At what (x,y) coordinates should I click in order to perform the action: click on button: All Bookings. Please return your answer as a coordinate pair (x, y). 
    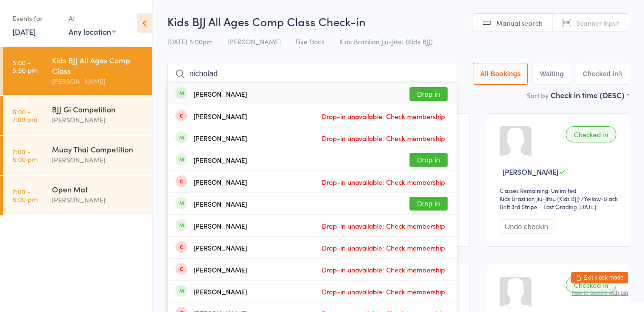
    Looking at the image, I should click on (500, 74).